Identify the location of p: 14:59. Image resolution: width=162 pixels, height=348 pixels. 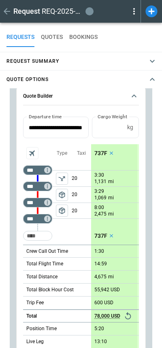
(100, 264).